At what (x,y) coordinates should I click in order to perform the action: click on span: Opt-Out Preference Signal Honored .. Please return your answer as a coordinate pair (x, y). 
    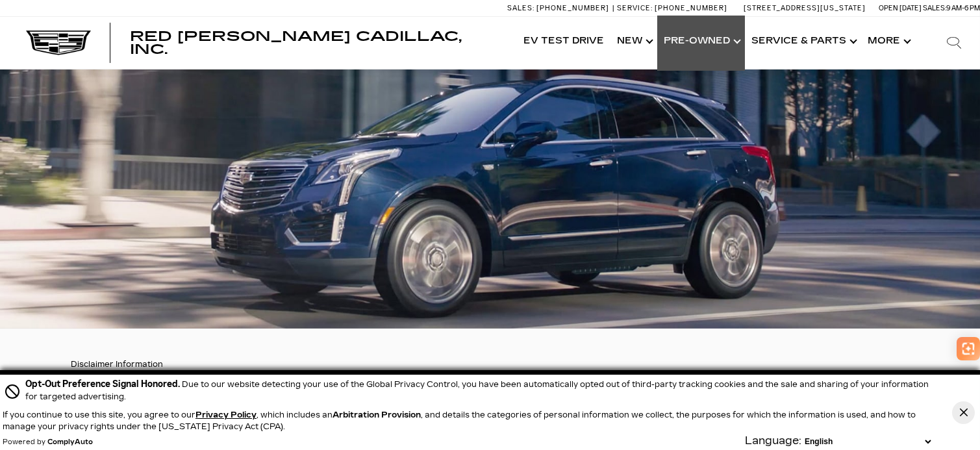
    Looking at the image, I should click on (103, 384).